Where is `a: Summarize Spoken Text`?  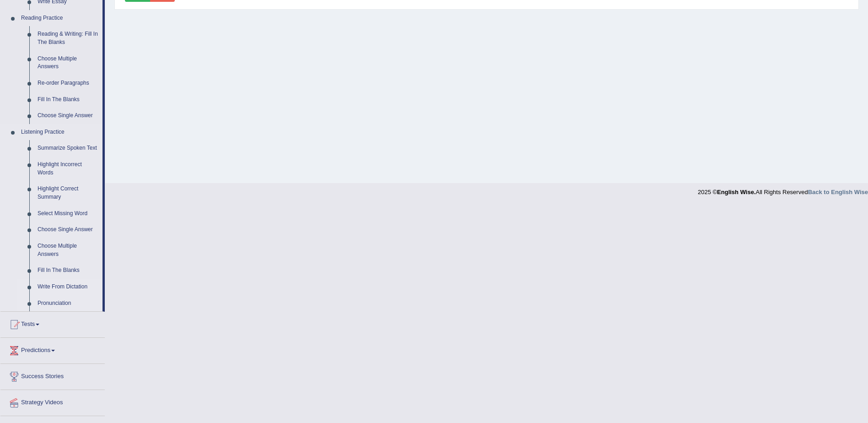 a: Summarize Spoken Text is located at coordinates (68, 148).